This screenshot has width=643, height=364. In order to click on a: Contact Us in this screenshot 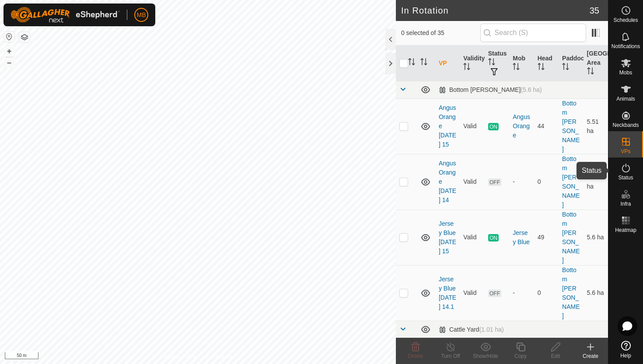, I will do `click(219, 357)`.